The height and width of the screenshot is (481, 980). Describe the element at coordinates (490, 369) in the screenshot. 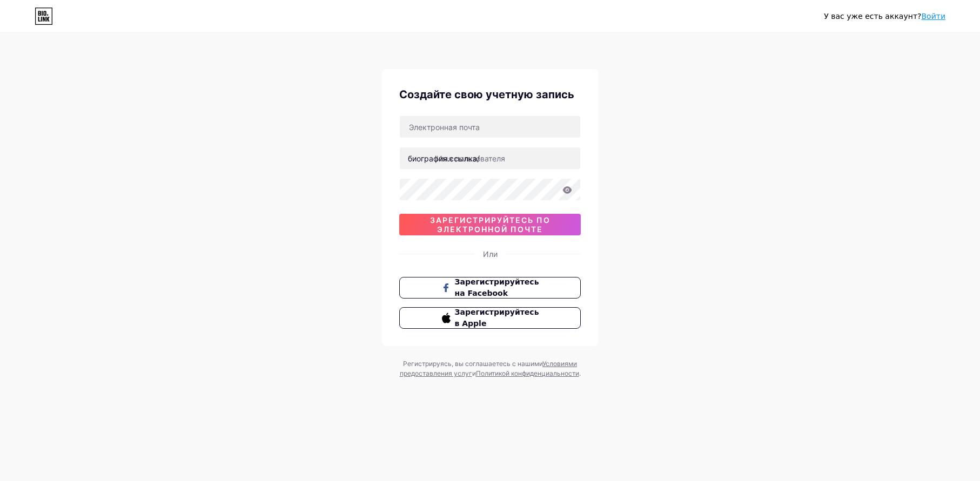

I see `div: Регистрируясь, вы соглашаетесь с нашими и .` at that location.